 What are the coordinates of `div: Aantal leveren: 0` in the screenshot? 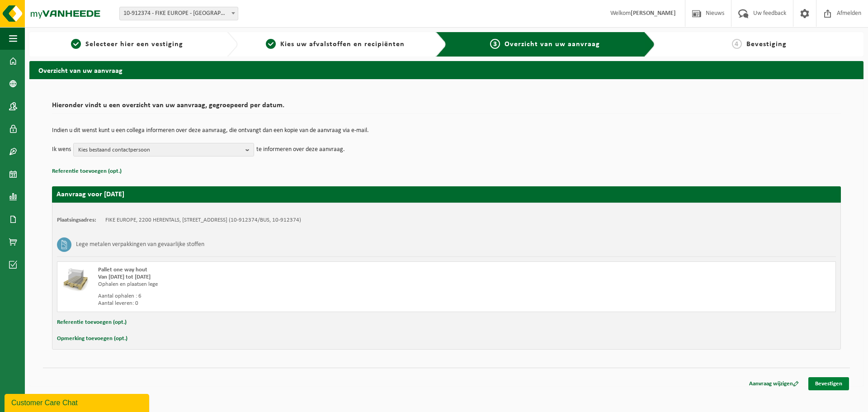 It's located at (290, 304).